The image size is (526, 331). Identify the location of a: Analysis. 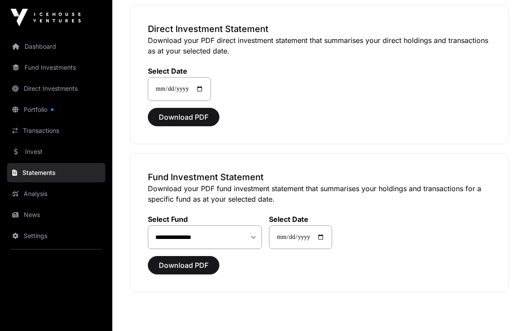
(56, 194).